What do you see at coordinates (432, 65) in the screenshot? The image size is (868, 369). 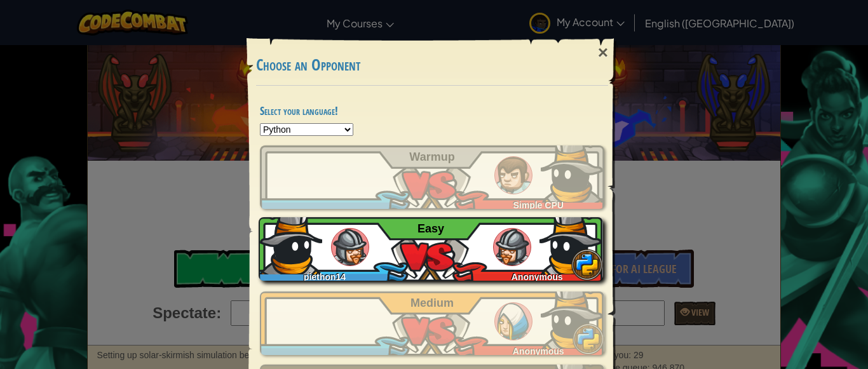 I see `h3: Choose an Opponent` at bounding box center [432, 65].